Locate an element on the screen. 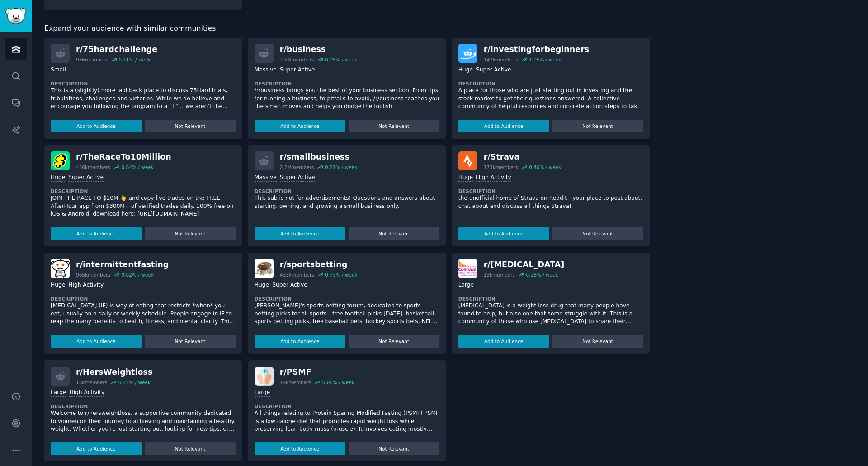  img: investingforbeginners is located at coordinates (468, 53).